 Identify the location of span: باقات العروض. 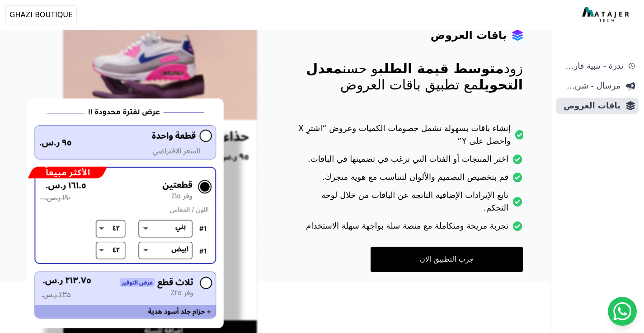
(590, 106).